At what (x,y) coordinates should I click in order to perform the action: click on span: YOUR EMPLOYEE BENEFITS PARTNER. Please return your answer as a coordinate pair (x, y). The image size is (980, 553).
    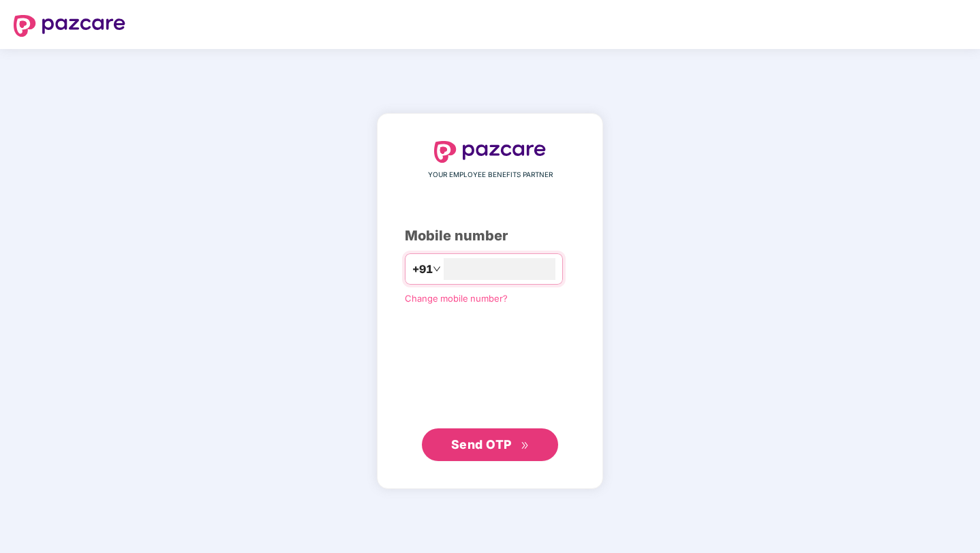
    Looking at the image, I should click on (490, 175).